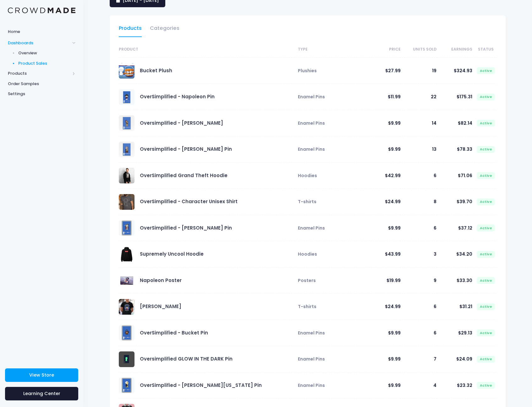  Describe the element at coordinates (156, 71) in the screenshot. I see `a: Bucket Plush` at that location.